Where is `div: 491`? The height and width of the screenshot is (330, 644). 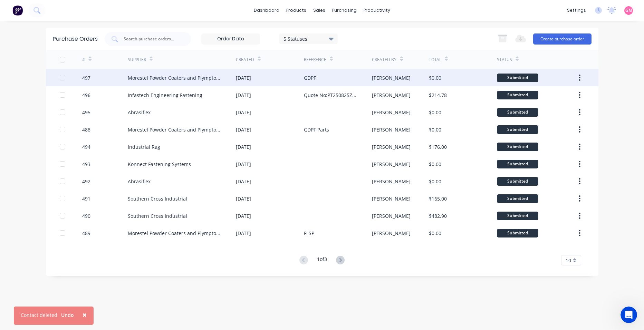
div: 491 is located at coordinates (86, 198).